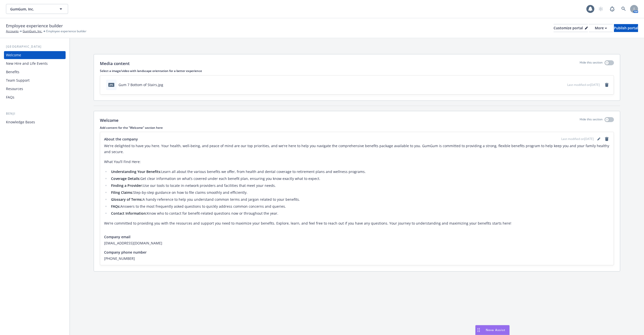  Describe the element at coordinates (492, 330) in the screenshot. I see `button: Nova Assist` at that location.